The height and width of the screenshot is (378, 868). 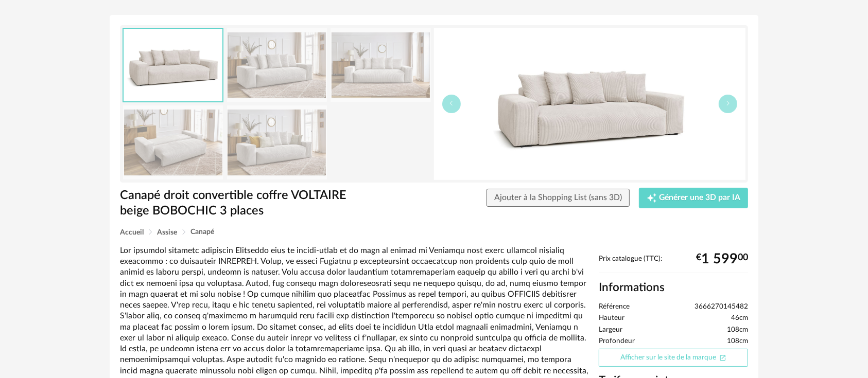 What do you see at coordinates (611, 319) in the screenshot?
I see `span: Hauteur` at bounding box center [611, 319].